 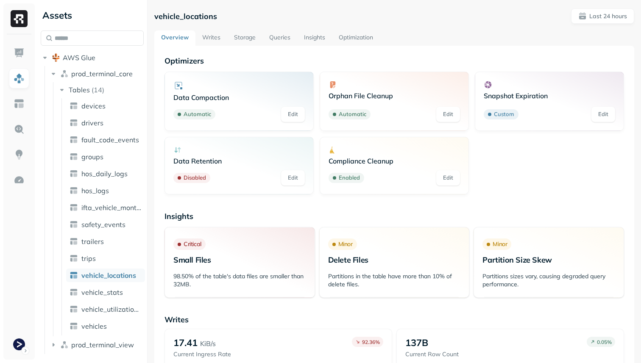 What do you see at coordinates (92, 242) in the screenshot?
I see `span: trailers` at bounding box center [92, 242].